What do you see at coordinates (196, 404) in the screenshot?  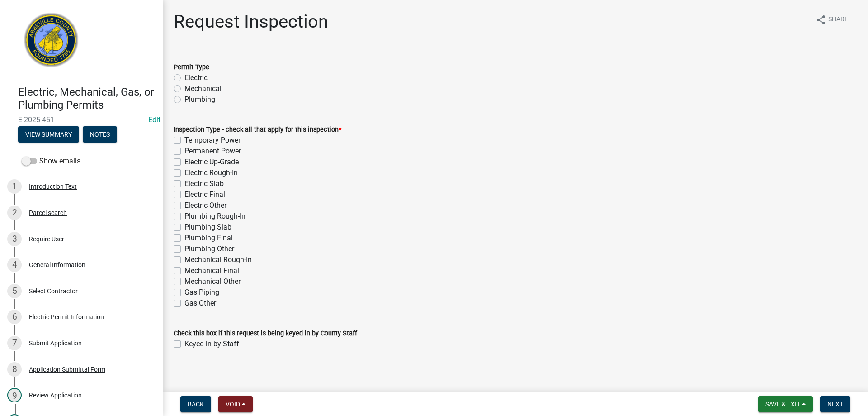 I see `span: Back` at bounding box center [196, 404].